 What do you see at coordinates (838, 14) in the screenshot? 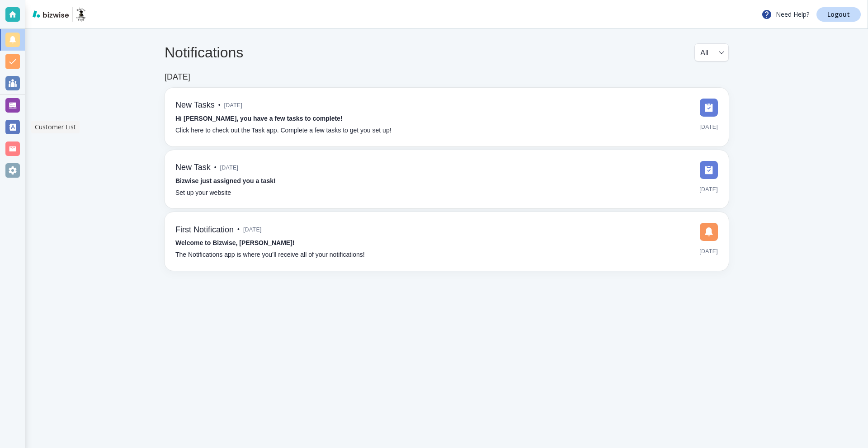
I see `p: Logout` at bounding box center [838, 14].